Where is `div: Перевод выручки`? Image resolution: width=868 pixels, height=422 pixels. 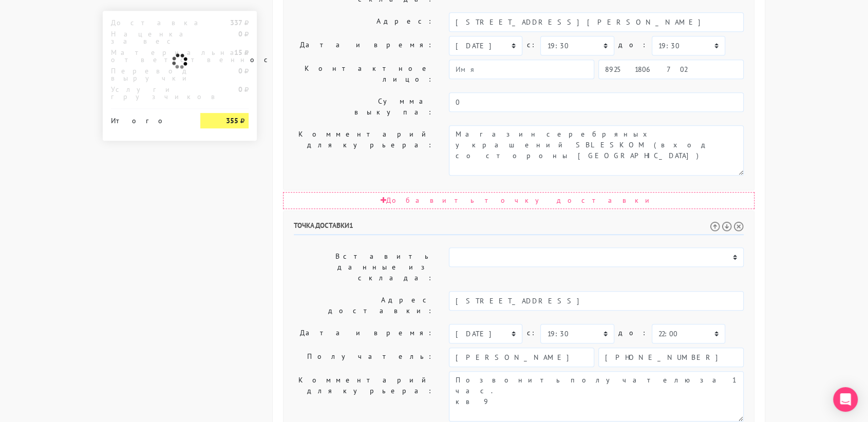 div: Перевод выручки is located at coordinates (148, 74).